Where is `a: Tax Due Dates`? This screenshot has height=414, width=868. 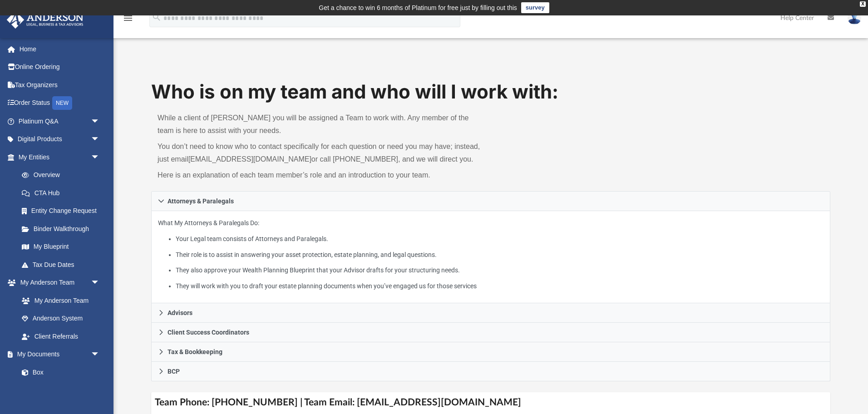
a: Tax Due Dates is located at coordinates (63, 265).